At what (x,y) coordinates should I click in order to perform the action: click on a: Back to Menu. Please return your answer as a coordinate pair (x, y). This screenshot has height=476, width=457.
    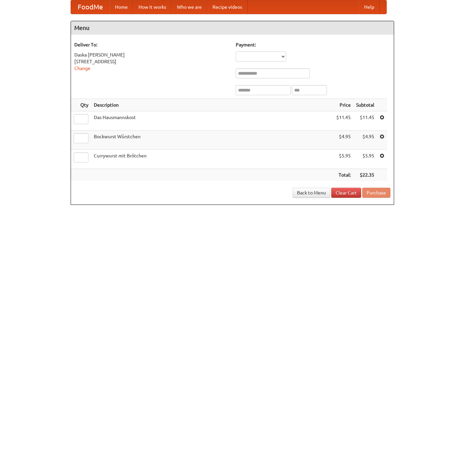
    Looking at the image, I should click on (311, 193).